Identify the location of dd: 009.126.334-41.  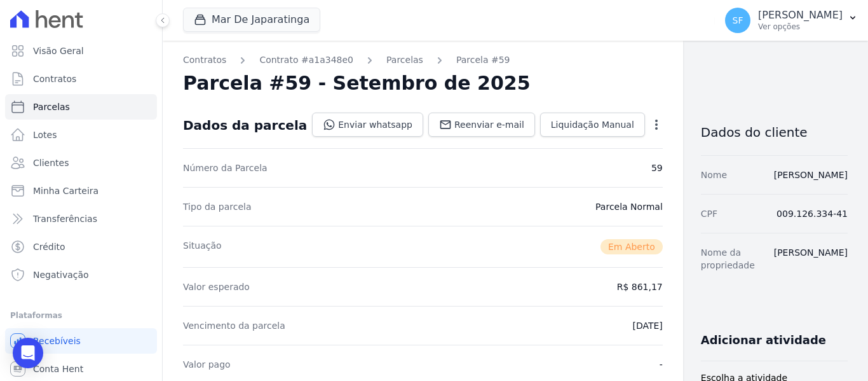
(812, 214).